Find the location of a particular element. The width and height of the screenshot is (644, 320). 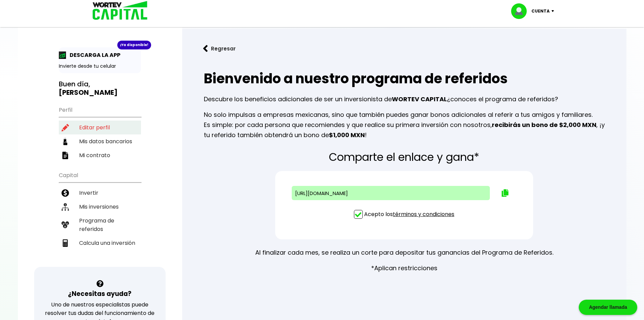

p: Descubre los beneficios adicionales de ser un inversionista de ¿conoces el programa de referidos? is located at coordinates (404, 99).